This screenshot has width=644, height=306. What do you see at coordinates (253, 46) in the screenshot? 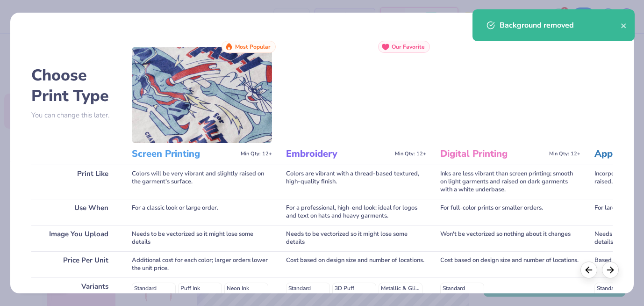
I see `span: Most Popular` at bounding box center [253, 46].